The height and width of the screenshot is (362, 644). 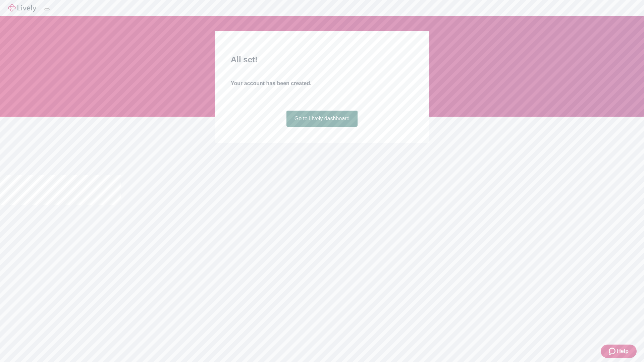 What do you see at coordinates (22, 8) in the screenshot?
I see `img: Lively` at bounding box center [22, 8].